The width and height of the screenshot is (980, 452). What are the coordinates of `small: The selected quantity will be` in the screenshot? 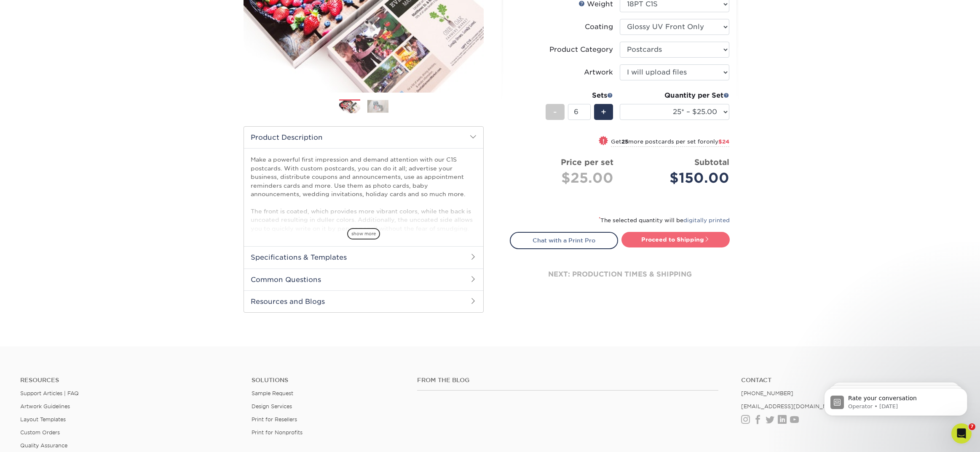 It's located at (664, 220).